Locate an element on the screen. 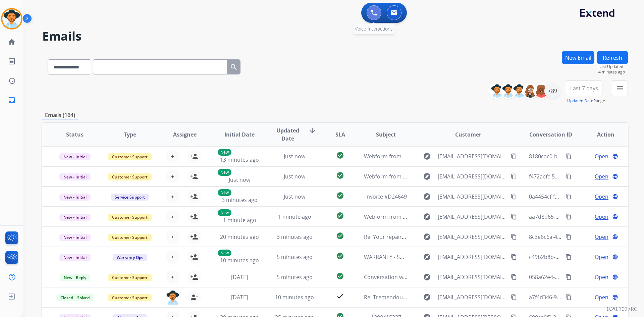 The image size is (644, 317). mat-icon: check is located at coordinates (340, 296).